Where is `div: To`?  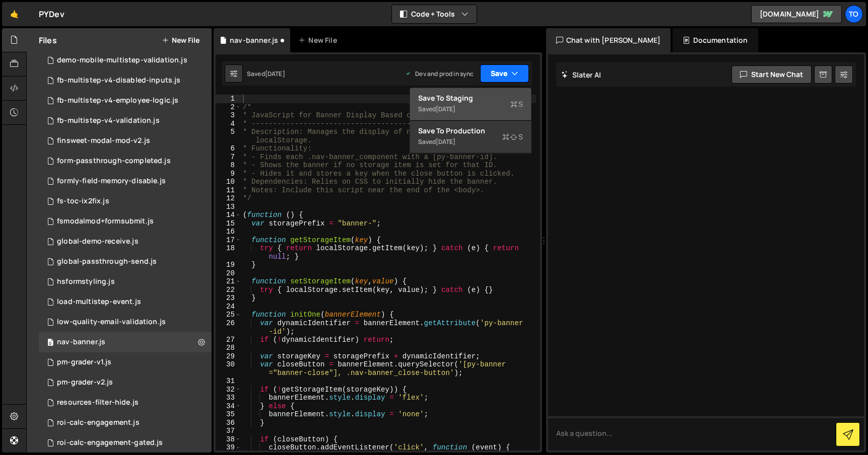
div: To is located at coordinates (854, 14).